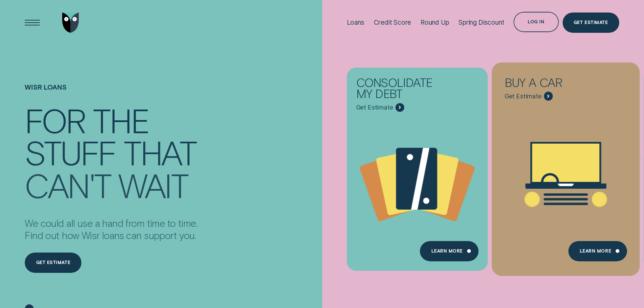  What do you see at coordinates (153, 184) in the screenshot?
I see `div: wait` at bounding box center [153, 184].